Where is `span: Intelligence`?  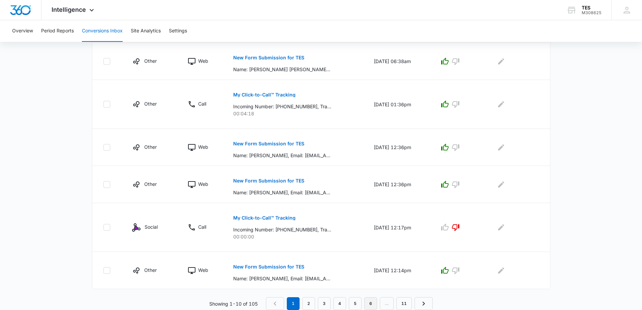 span: Intelligence is located at coordinates (69, 9).